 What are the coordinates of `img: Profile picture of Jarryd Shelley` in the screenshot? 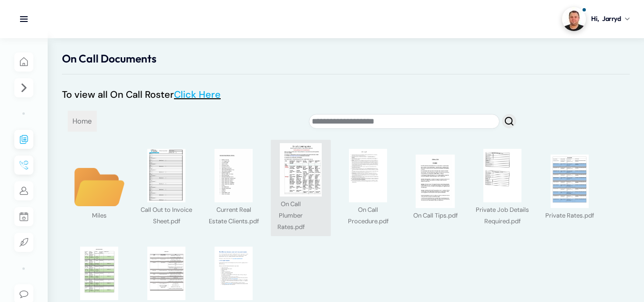 It's located at (574, 19).